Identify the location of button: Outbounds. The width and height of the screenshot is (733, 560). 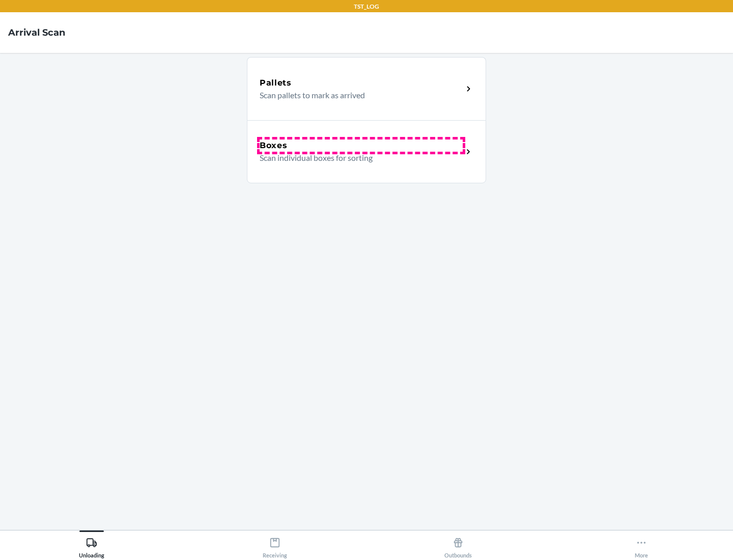
(458, 545).